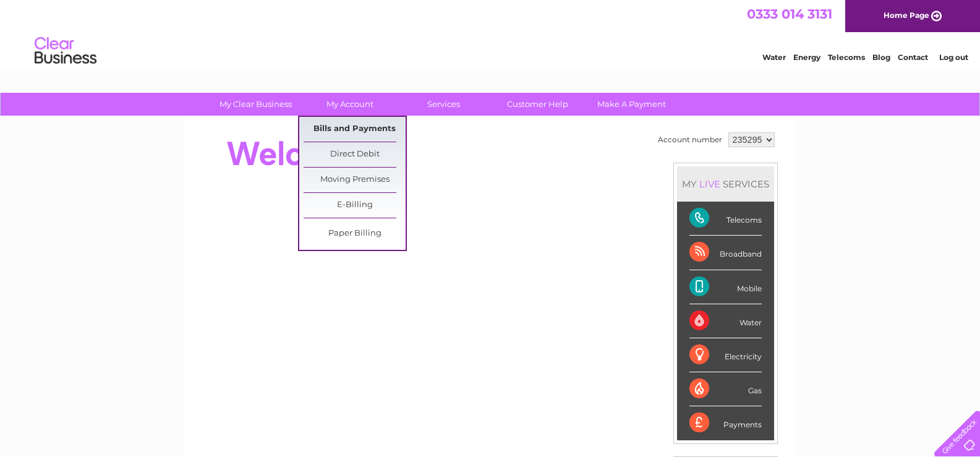 The width and height of the screenshot is (980, 457). I want to click on a: Customer Help, so click(538, 103).